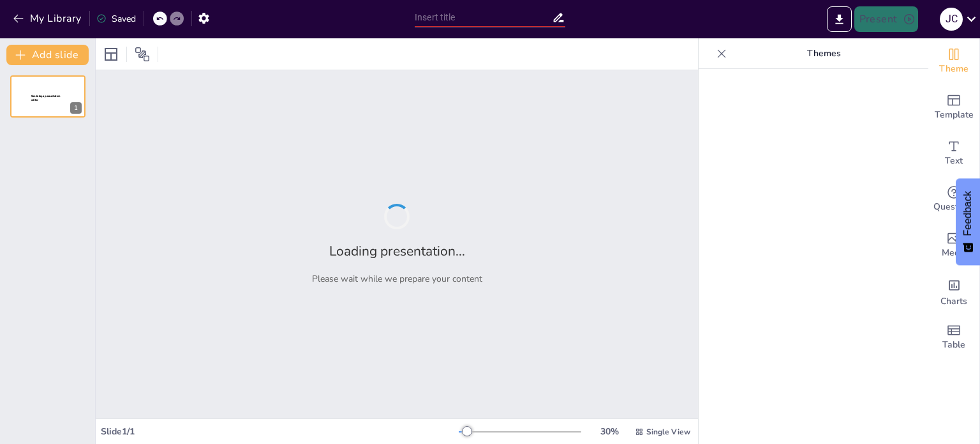 The width and height of the screenshot is (980, 444). What do you see at coordinates (48, 18) in the screenshot?
I see `button: My Library` at bounding box center [48, 18].